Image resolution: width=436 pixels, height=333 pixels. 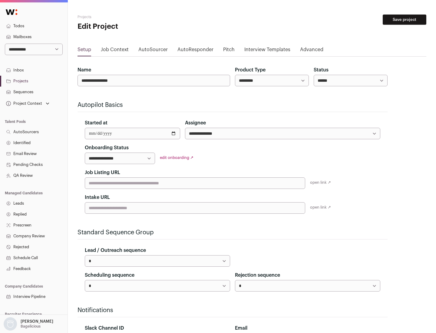 I want to click on a: Job Context, so click(x=115, y=51).